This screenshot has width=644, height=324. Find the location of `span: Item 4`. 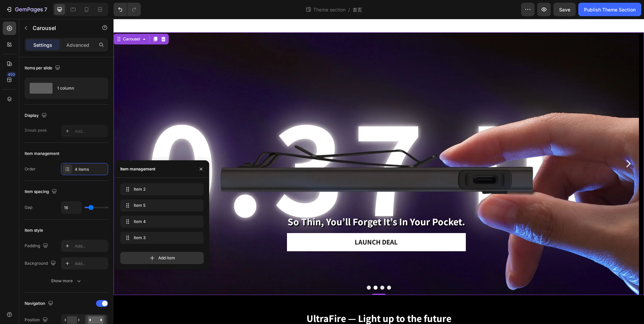

span: Item 4 is located at coordinates (161, 221).